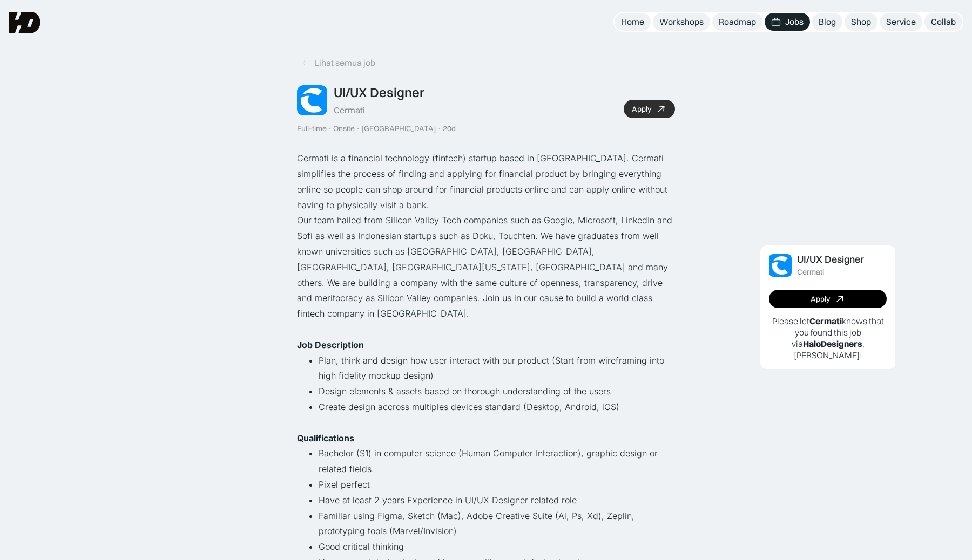  I want to click on li: Design elements & assets based on thorough understanding of the users, so click(497, 391).